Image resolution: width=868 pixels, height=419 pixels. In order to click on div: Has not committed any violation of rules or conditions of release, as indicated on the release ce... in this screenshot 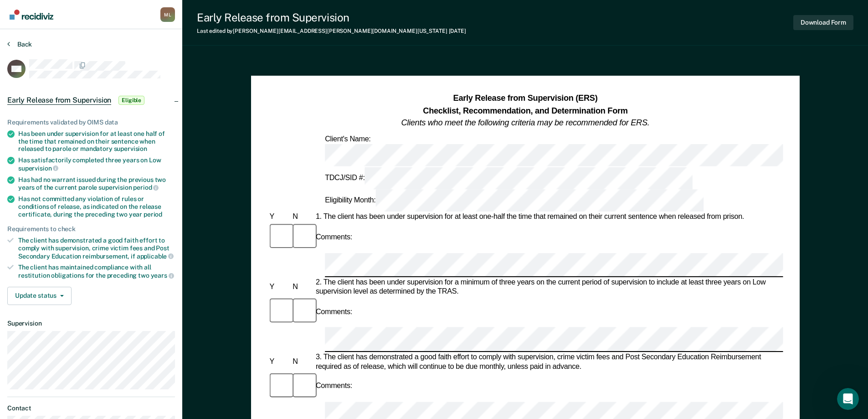, I will do `click(96, 206)`.